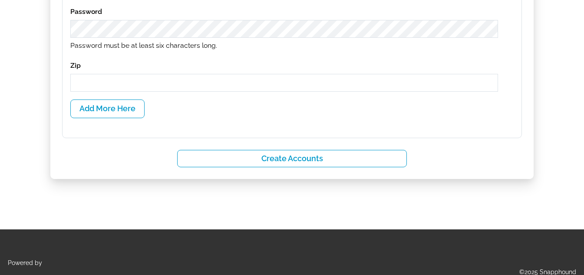  Describe the element at coordinates (292, 159) in the screenshot. I see `button: Create Accounts` at that location.